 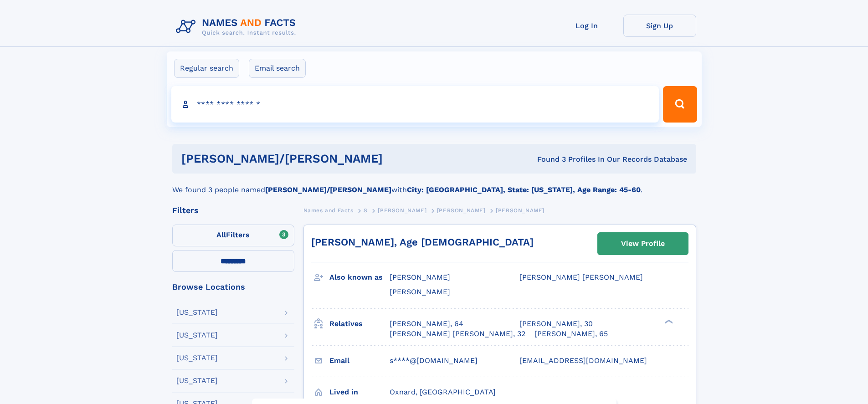 I want to click on div: We found 3 people named with ., so click(x=434, y=185).